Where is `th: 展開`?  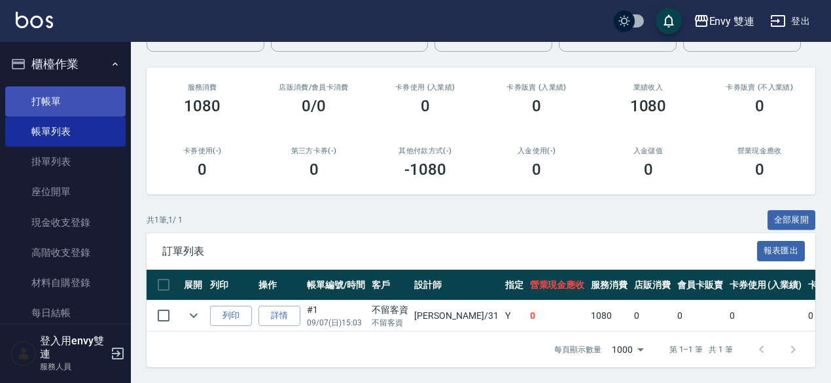
th: 展開 is located at coordinates (194, 284).